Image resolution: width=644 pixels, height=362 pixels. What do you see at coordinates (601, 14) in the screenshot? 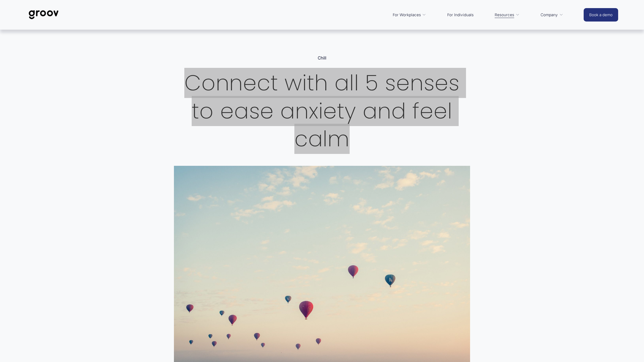
I see `a: Book a demo` at bounding box center [601, 14].